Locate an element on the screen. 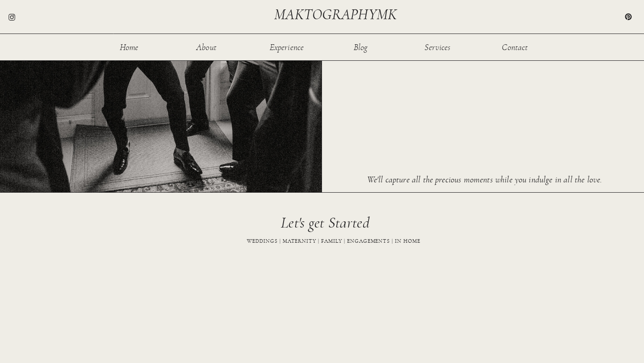 The height and width of the screenshot is (363, 644). h1: We'll capture all the precious moments while you indulge in all the love. is located at coordinates (485, 180).